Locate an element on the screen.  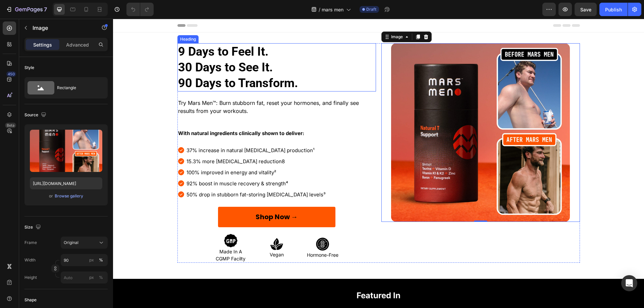
img: gmp_1_Traced.svg is located at coordinates (117, 222).